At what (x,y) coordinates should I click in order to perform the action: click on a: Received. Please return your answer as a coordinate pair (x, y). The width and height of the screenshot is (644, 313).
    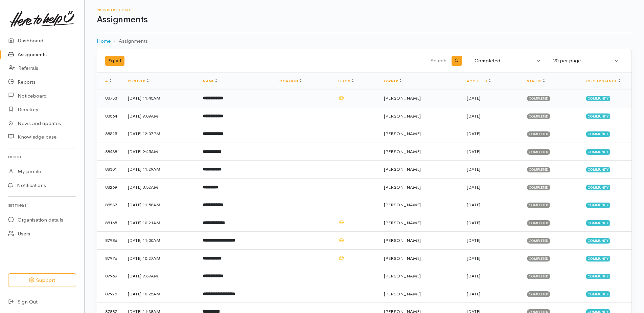
    Looking at the image, I should click on (138, 81).